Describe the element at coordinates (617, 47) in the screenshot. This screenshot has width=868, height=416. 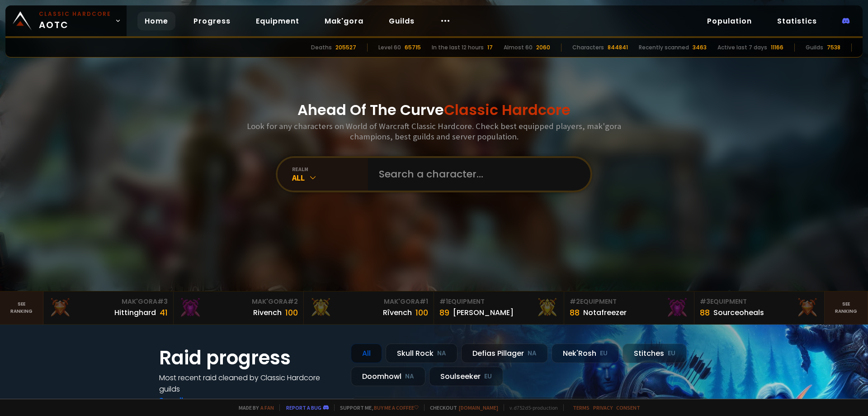
I see `div: 844841` at that location.